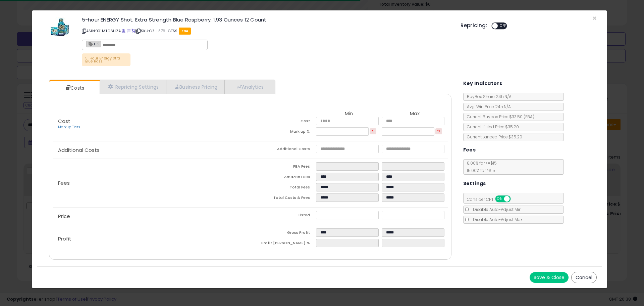  Describe the element at coordinates (151, 183) in the screenshot. I see `p: Fees` at that location.